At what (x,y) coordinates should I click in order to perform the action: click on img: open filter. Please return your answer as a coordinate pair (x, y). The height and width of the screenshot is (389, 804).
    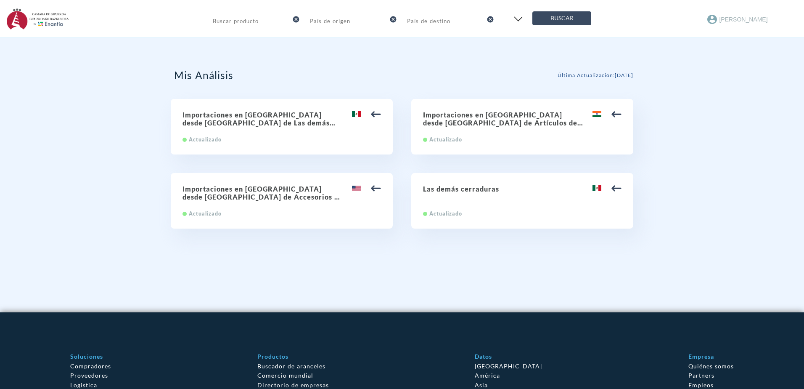
    Looking at the image, I should click on (518, 19).